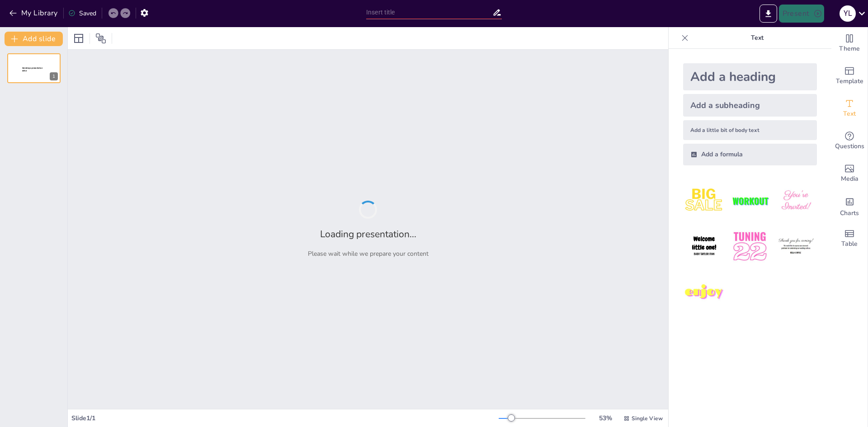  Describe the element at coordinates (850, 244) in the screenshot. I see `span: Table` at that location.